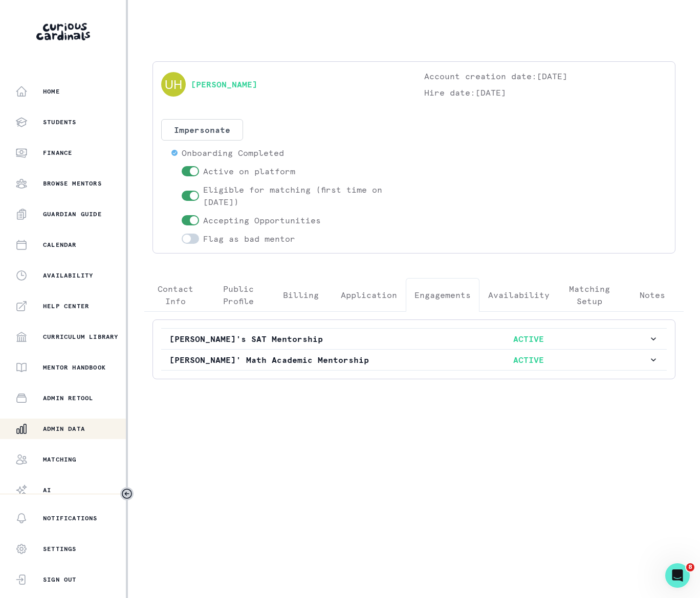 The width and height of the screenshot is (700, 598). I want to click on p: Mentor Handbook, so click(74, 367).